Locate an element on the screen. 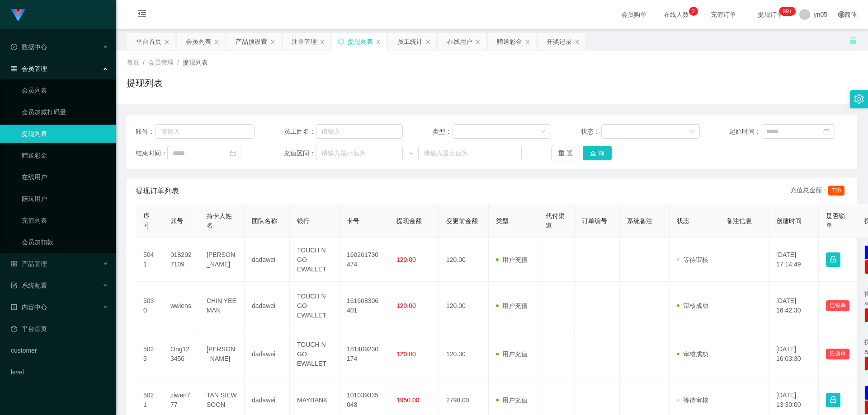  i: 图标: global is located at coordinates (841, 14).